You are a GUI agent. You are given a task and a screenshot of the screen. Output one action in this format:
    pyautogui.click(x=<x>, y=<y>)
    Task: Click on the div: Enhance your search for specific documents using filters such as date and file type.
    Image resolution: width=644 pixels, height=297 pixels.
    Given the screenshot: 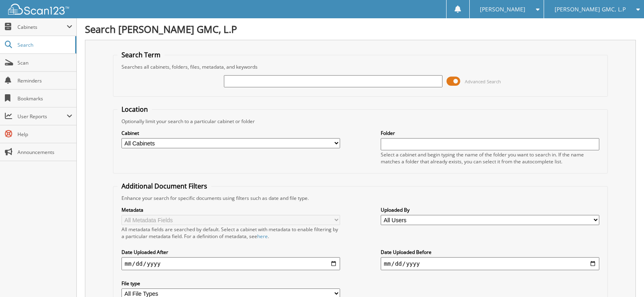 What is the action you would take?
    pyautogui.click(x=360, y=198)
    